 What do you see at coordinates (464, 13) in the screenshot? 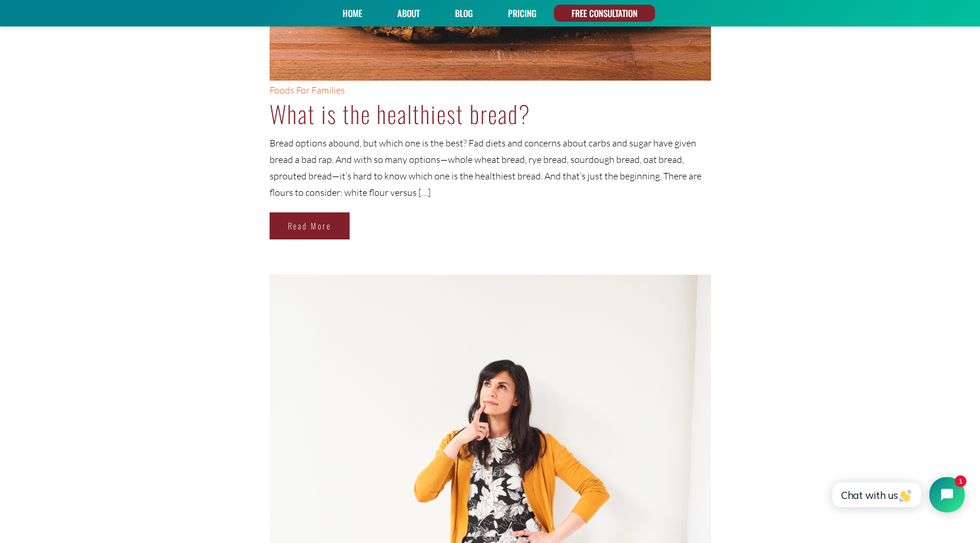
I see `a: Blog` at bounding box center [464, 13].